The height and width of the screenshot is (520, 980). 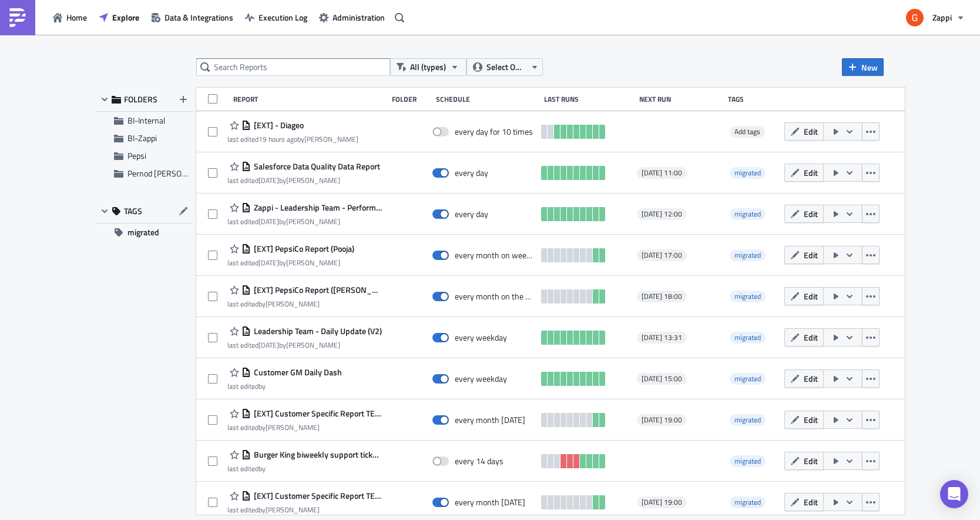 What do you see at coordinates (315, 166) in the screenshot?
I see `span: Salesforce Data Quality Data Report` at bounding box center [315, 166].